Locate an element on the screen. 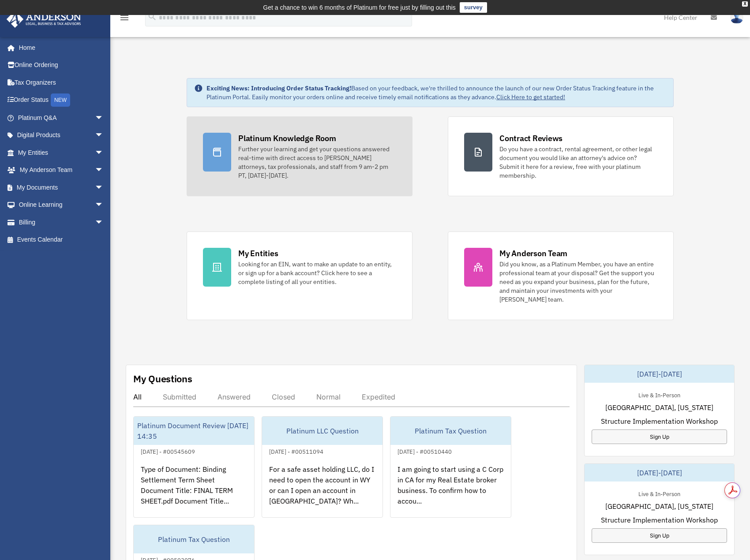  div: Get a chance to win 6 months of Platinum for free just by filling out this is located at coordinates (359, 8).